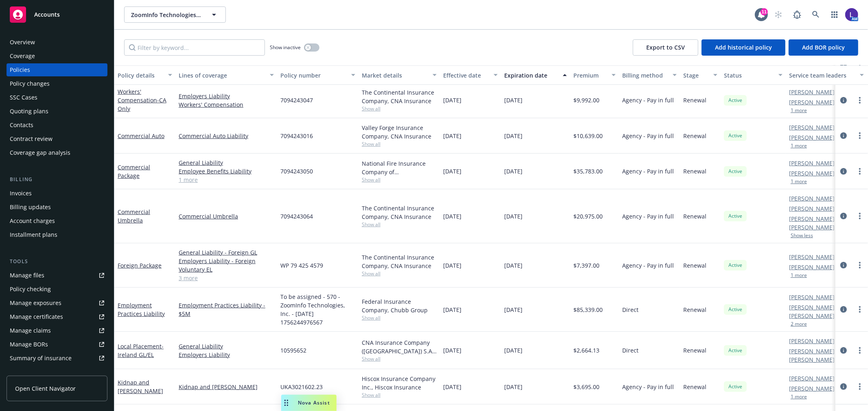 The height and width of the screenshot is (411, 868). I want to click on span: Open Client Navigator, so click(46, 388).